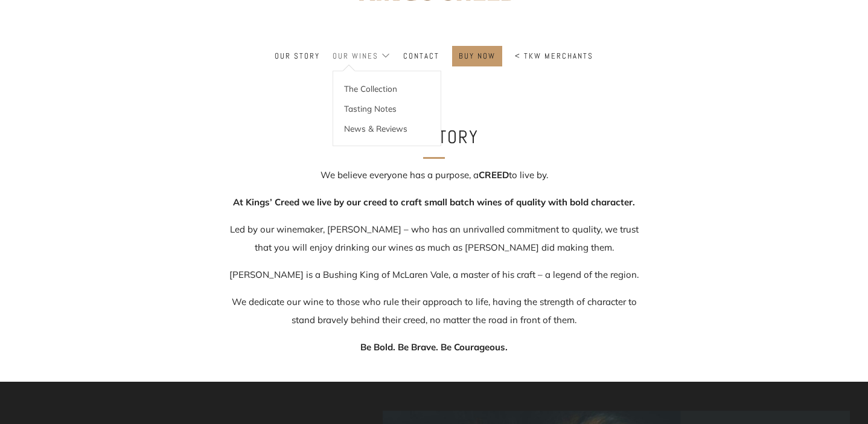 This screenshot has width=868, height=424. Describe the element at coordinates (434, 137) in the screenshot. I see `h2: Our story` at that location.